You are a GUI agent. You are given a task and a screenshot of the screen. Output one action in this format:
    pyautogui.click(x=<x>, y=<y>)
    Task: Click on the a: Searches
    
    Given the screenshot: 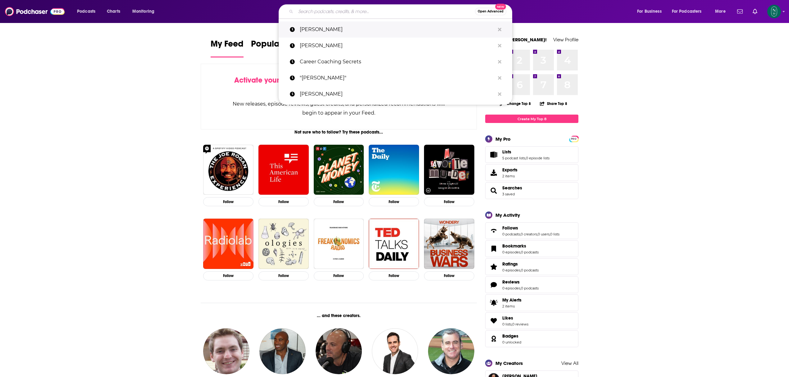 What is the action you would take?
    pyautogui.click(x=494, y=191)
    